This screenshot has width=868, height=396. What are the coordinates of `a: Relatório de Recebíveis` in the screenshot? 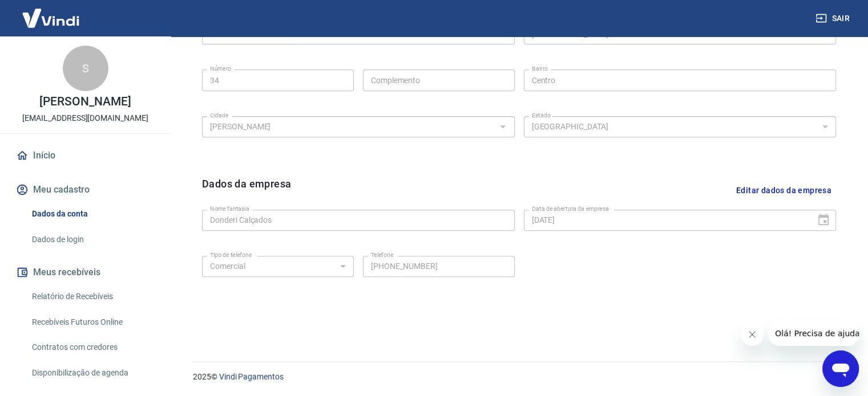 It's located at (92, 297).